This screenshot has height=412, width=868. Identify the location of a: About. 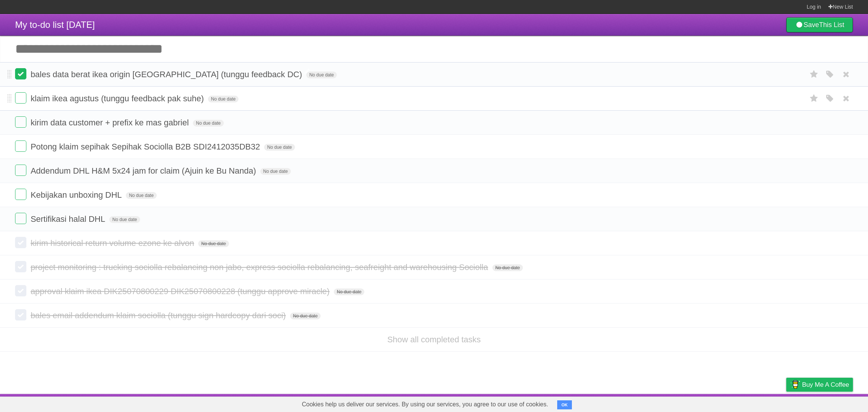
(694, 403).